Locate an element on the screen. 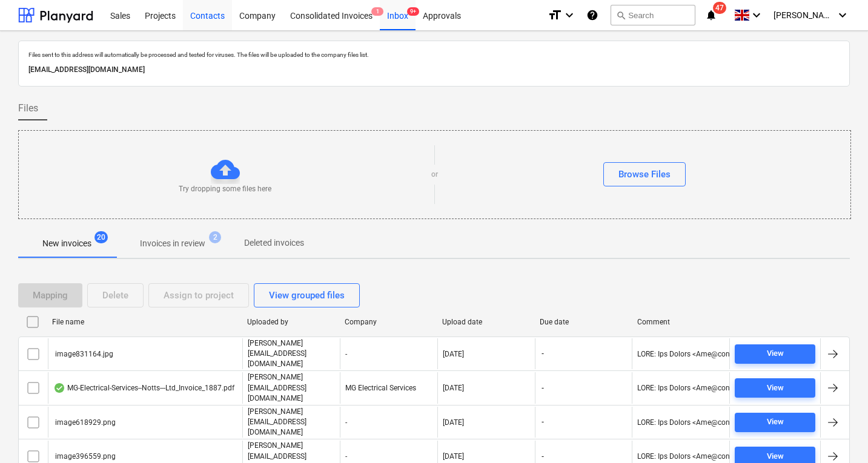 This screenshot has height=463, width=868. p: Invoices in review is located at coordinates (172, 243).